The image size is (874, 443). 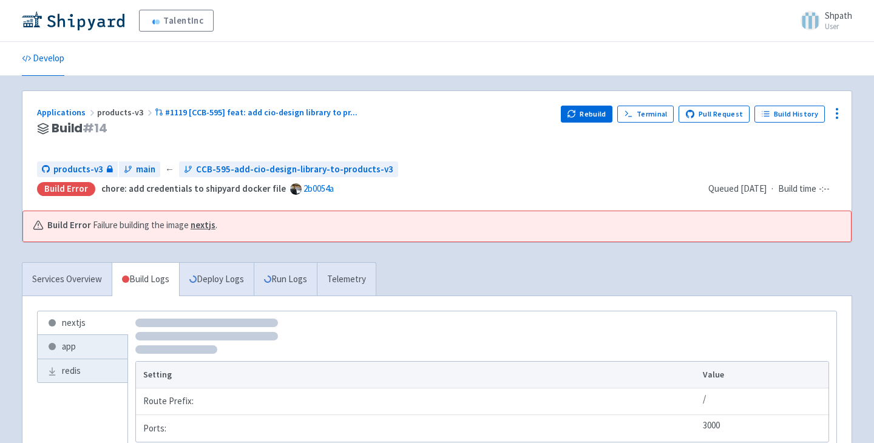 What do you see at coordinates (194, 188) in the screenshot?
I see `strong: chore: add credentials to shipyard docker file` at bounding box center [194, 188].